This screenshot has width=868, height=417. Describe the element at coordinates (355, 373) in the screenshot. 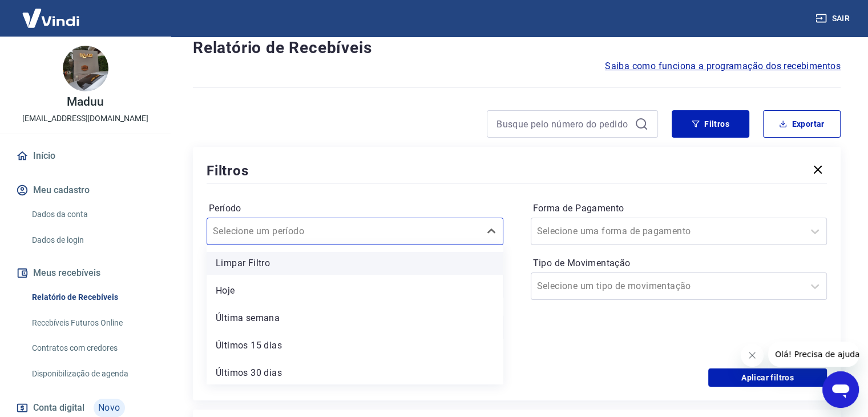

I see `div: Últimos 30 dias` at that location.